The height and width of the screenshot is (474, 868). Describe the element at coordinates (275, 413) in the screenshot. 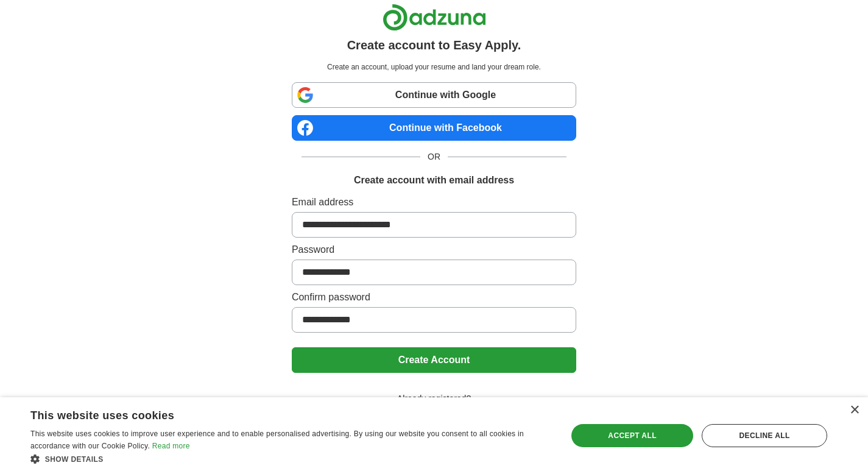

I see `div: This website uses cookies` at that location.